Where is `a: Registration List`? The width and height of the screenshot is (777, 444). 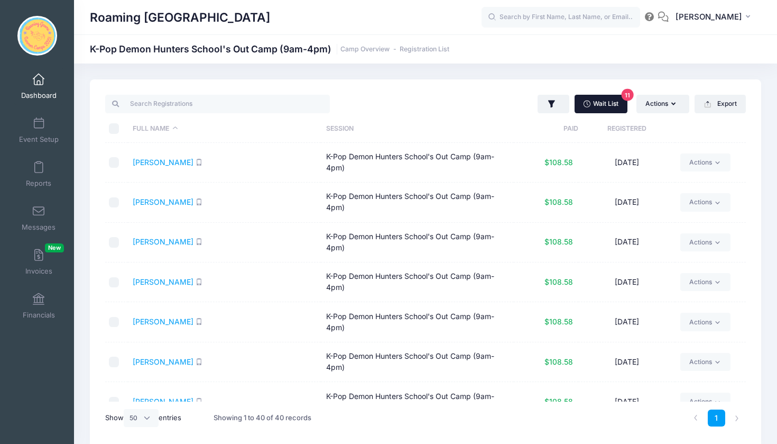
a: Registration List is located at coordinates (425, 49).